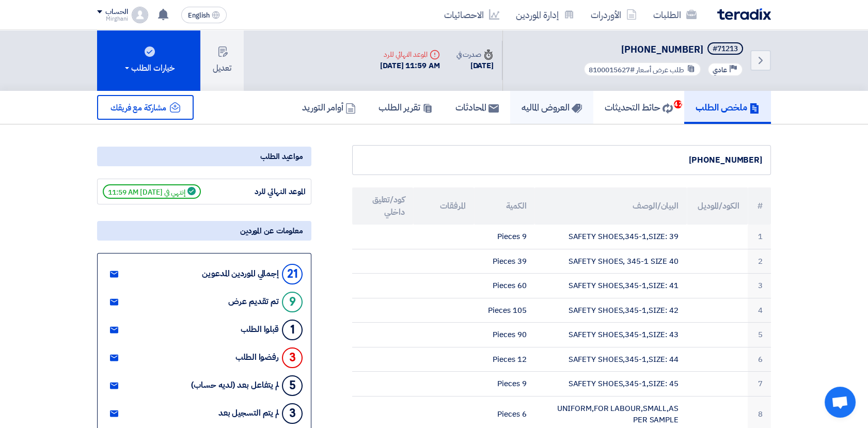 The image size is (868, 428). What do you see at coordinates (727, 107) in the screenshot?
I see `a: ملخص الطلب` at bounding box center [727, 107].